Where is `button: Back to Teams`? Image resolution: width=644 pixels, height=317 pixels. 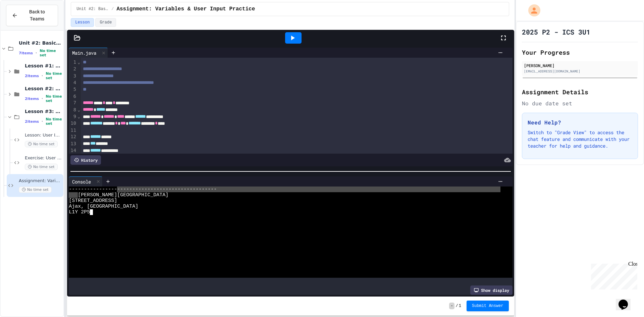 button: Back to Teams is located at coordinates (32, 16).